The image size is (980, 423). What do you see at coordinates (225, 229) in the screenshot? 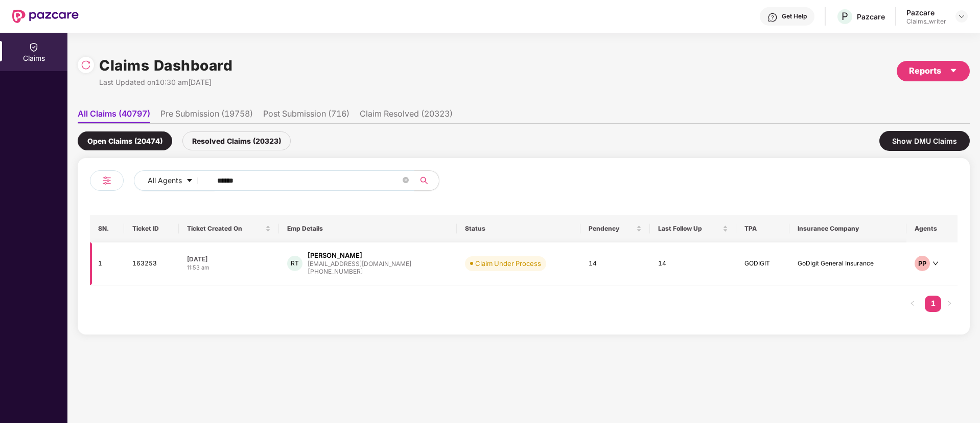
I see `span: Ticket Created On` at bounding box center [225, 229].